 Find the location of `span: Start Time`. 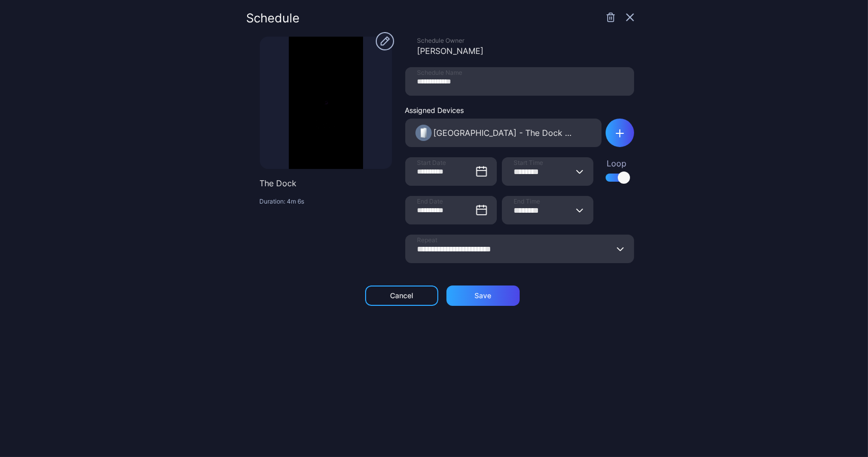

span: Start Time is located at coordinates (529, 163).